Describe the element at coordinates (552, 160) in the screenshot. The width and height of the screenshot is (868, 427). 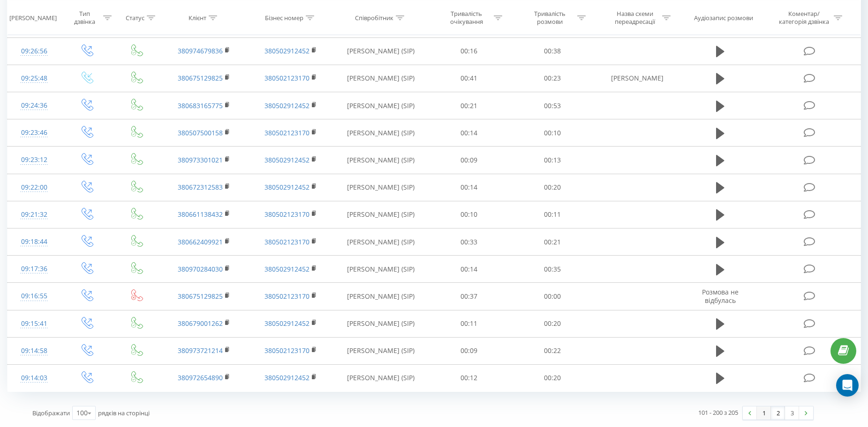
I see `td: 00:13` at that location.